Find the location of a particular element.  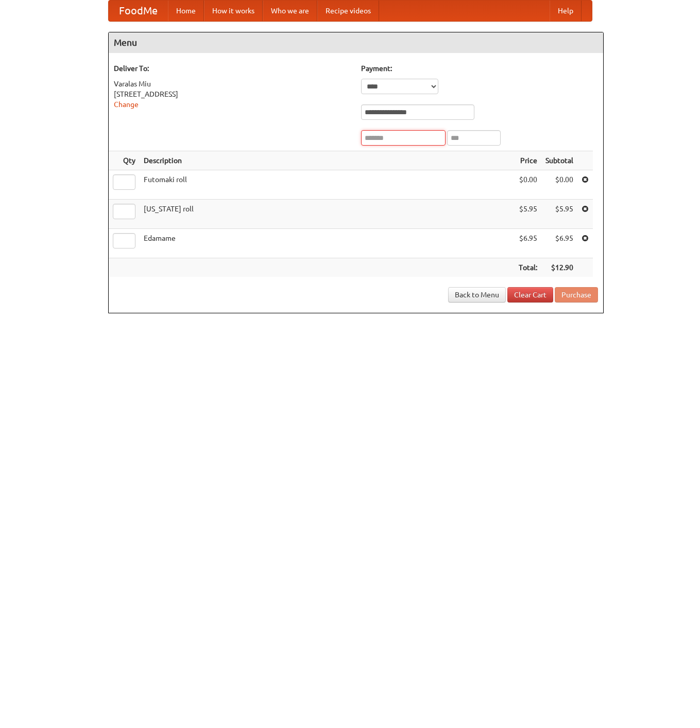

a: FoodMe is located at coordinates (138, 11).